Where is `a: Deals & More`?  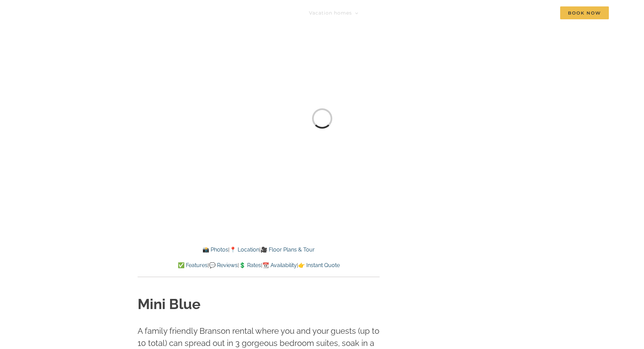 a: Deals & More is located at coordinates (450, 13).